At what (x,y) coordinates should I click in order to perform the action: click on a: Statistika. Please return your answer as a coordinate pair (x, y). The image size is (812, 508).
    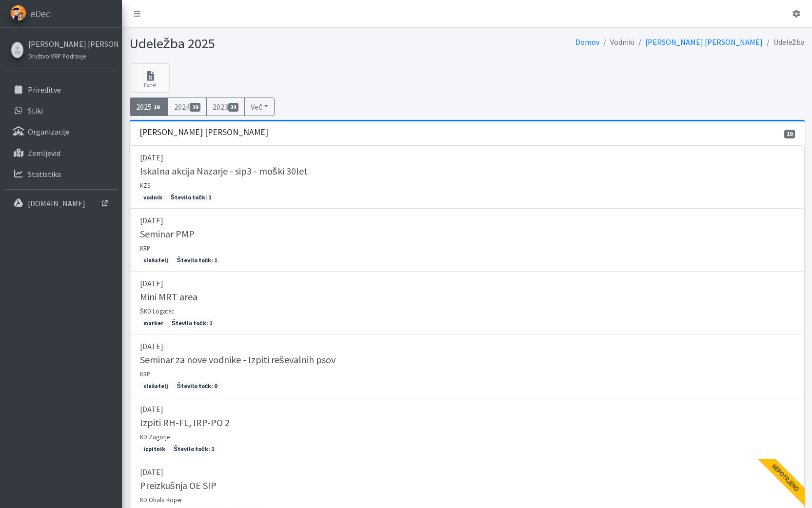
    Looking at the image, I should click on (61, 174).